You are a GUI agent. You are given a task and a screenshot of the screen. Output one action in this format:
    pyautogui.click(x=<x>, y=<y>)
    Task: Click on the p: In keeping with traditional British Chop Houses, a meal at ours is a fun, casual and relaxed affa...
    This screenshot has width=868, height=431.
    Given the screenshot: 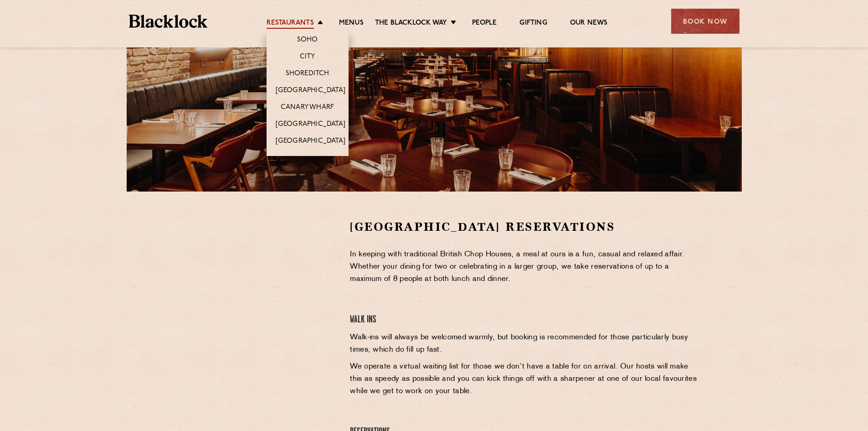 What is the action you would take?
    pyautogui.click(x=525, y=267)
    